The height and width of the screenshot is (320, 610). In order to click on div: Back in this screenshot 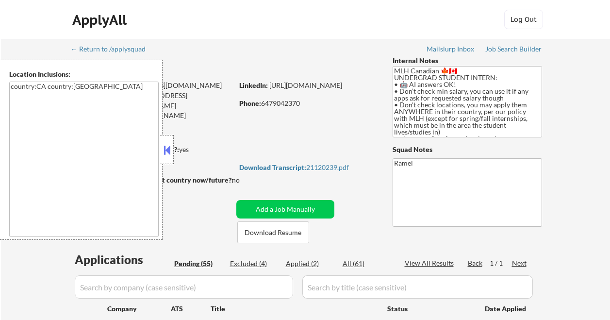, I will do `click(476, 263)`.